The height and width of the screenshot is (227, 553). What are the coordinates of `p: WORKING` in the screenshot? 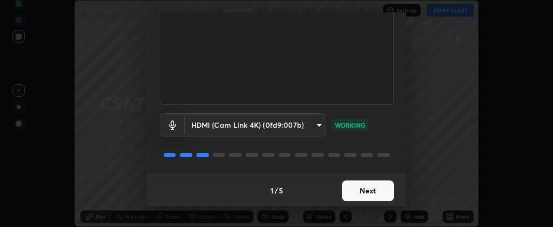 It's located at (350, 125).